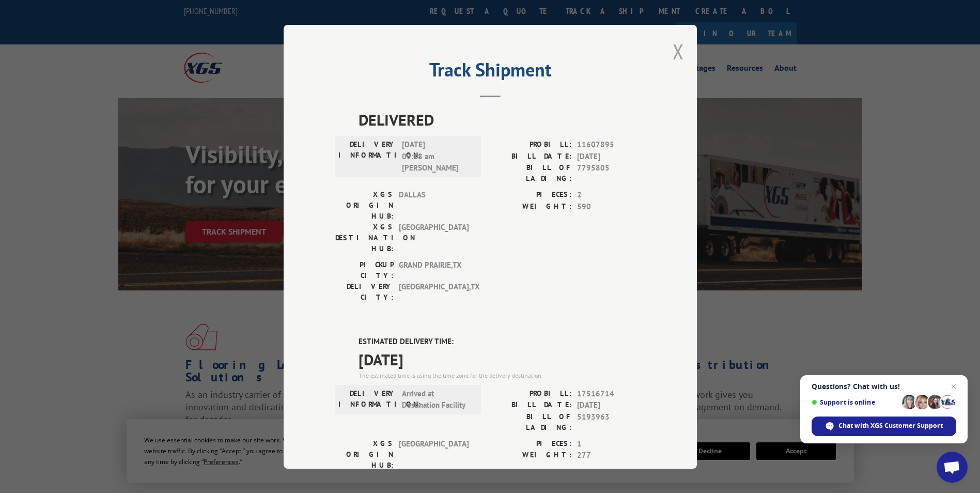 This screenshot has width=980, height=493. I want to click on div: Open chat, so click(952, 468).